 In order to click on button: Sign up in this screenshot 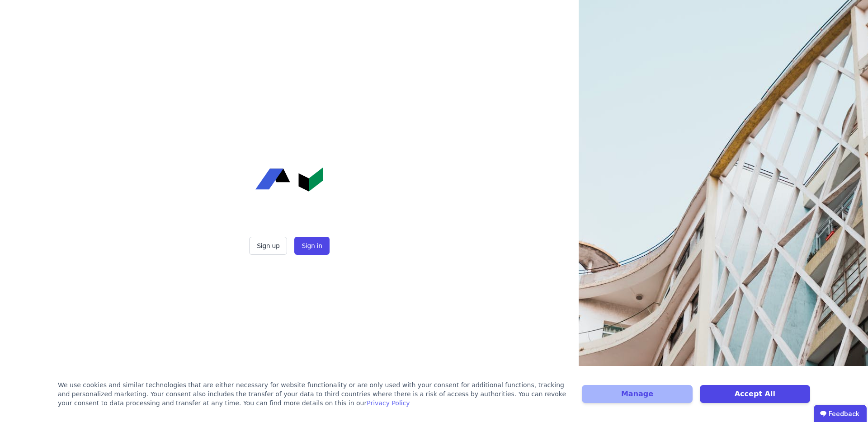, I will do `click(268, 246)`.